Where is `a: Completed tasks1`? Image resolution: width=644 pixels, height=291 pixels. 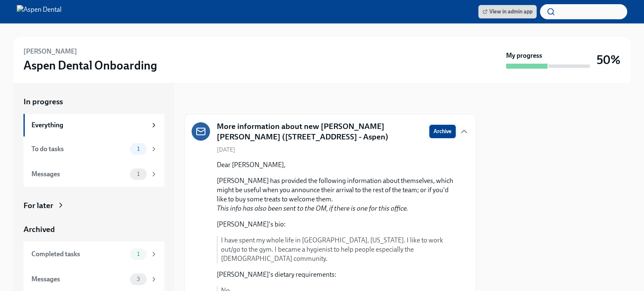 a: Completed tasks1 is located at coordinates (94, 255).